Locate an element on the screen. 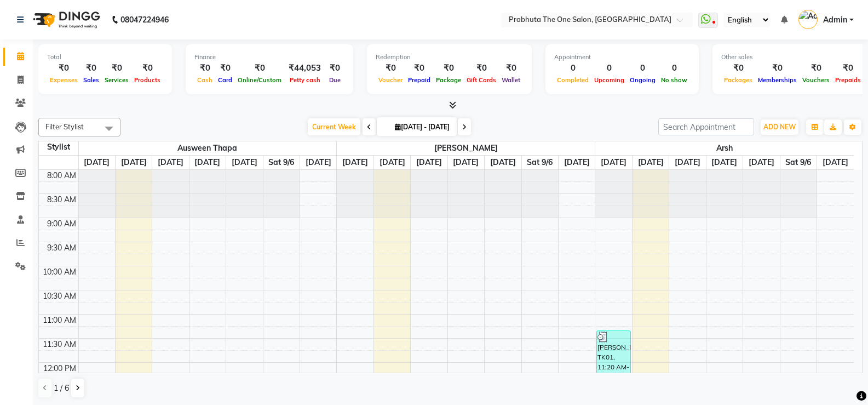  span: ausween thapa is located at coordinates (207, 148).